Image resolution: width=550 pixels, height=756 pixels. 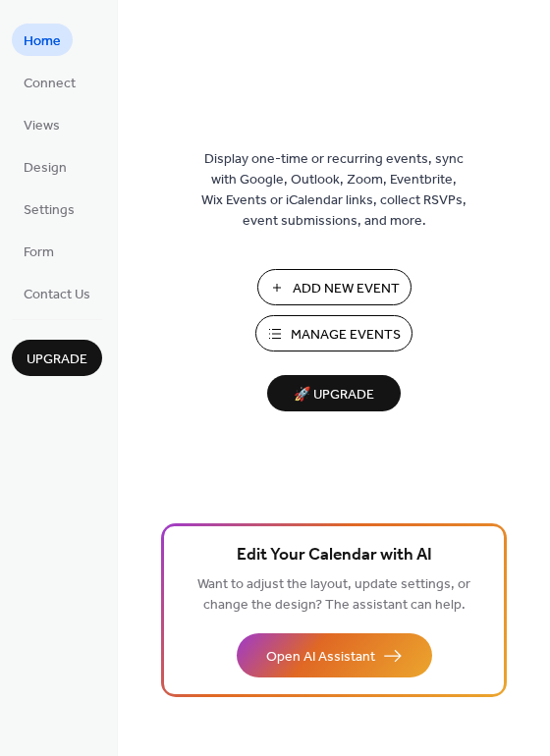 What do you see at coordinates (45, 168) in the screenshot?
I see `span: Design` at bounding box center [45, 168].